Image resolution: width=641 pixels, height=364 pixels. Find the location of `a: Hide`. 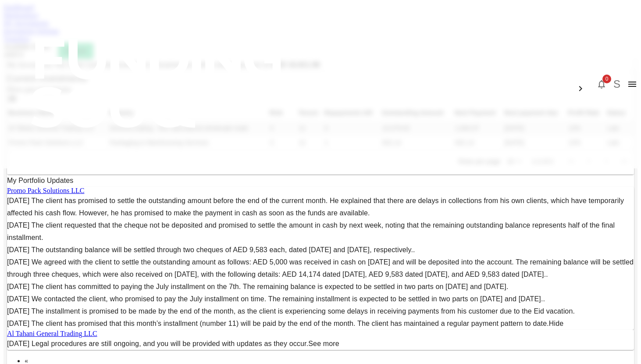

a: Hide is located at coordinates (556, 323).